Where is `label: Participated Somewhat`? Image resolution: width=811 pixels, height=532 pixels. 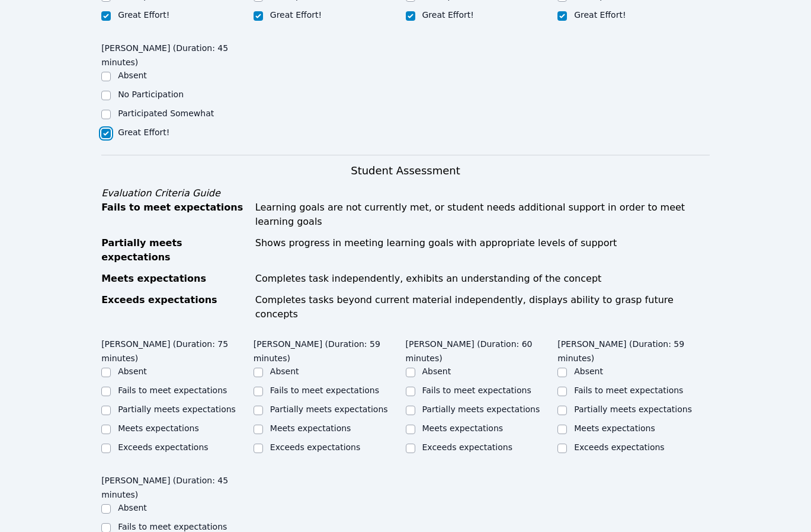 label: Participated Somewhat is located at coordinates (166, 113).